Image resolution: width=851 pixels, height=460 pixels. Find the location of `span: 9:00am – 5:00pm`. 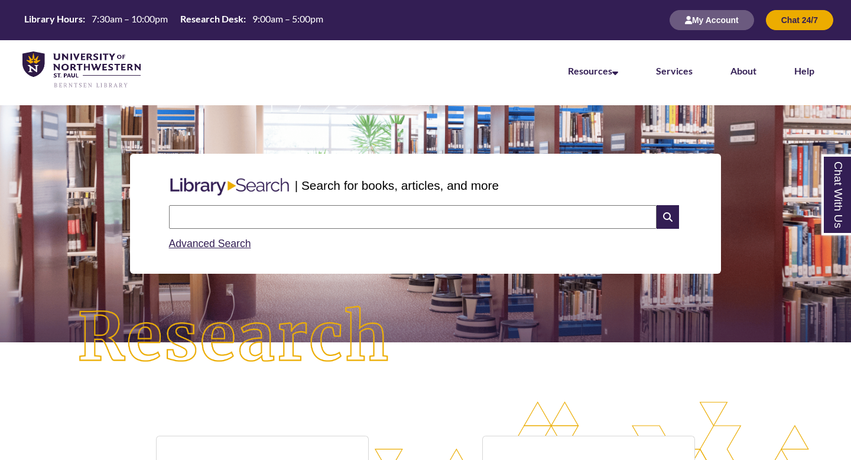

span: 9:00am – 5:00pm is located at coordinates (288, 18).